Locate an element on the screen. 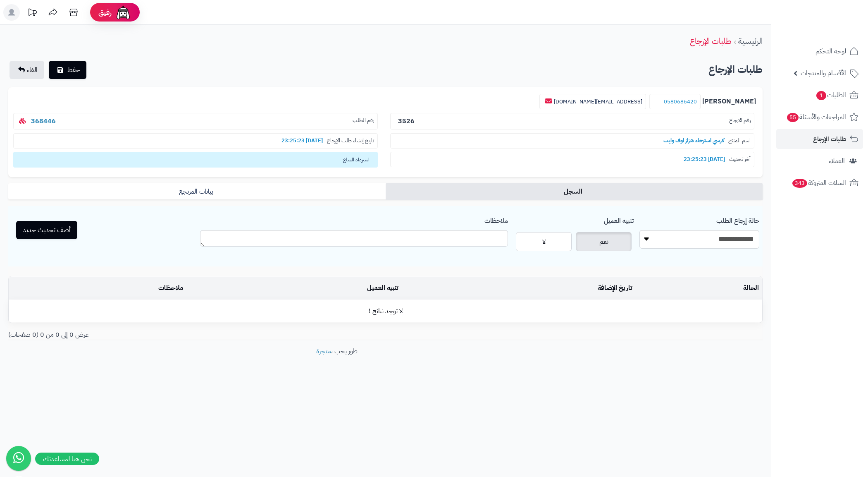 The image size is (868, 477). span: تاريخ إنشاء طلب الإرجاع is located at coordinates (350, 140).